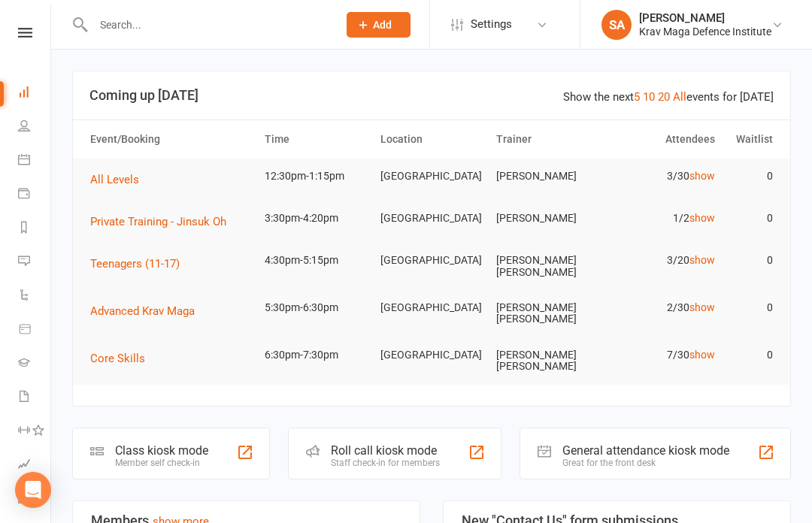  Describe the element at coordinates (378, 25) in the screenshot. I see `button: Add` at that location.